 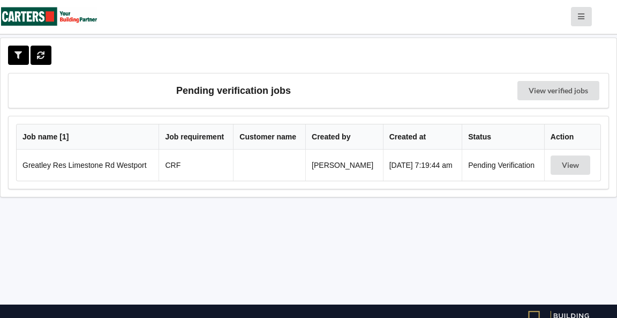 What do you see at coordinates (344, 137) in the screenshot?
I see `th: Created by` at bounding box center [344, 137].